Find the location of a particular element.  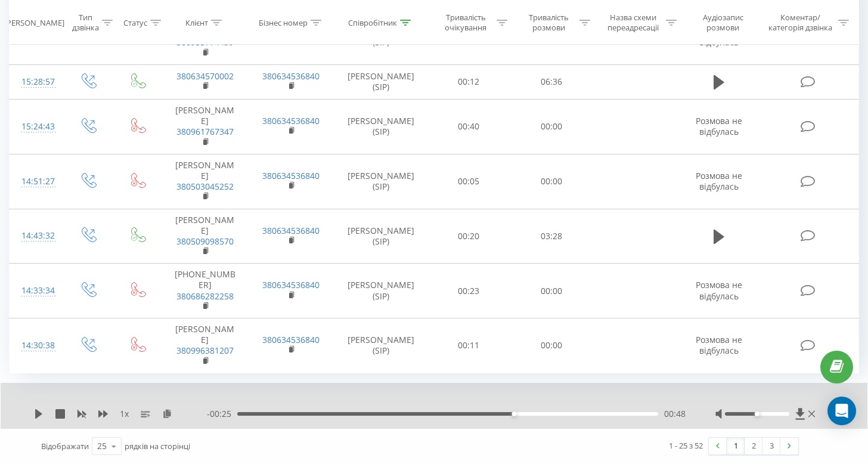

div: 1 - 25 з 52 is located at coordinates (685, 445).